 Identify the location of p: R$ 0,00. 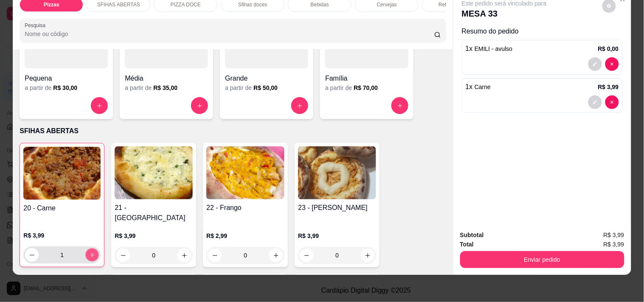
(609, 49).